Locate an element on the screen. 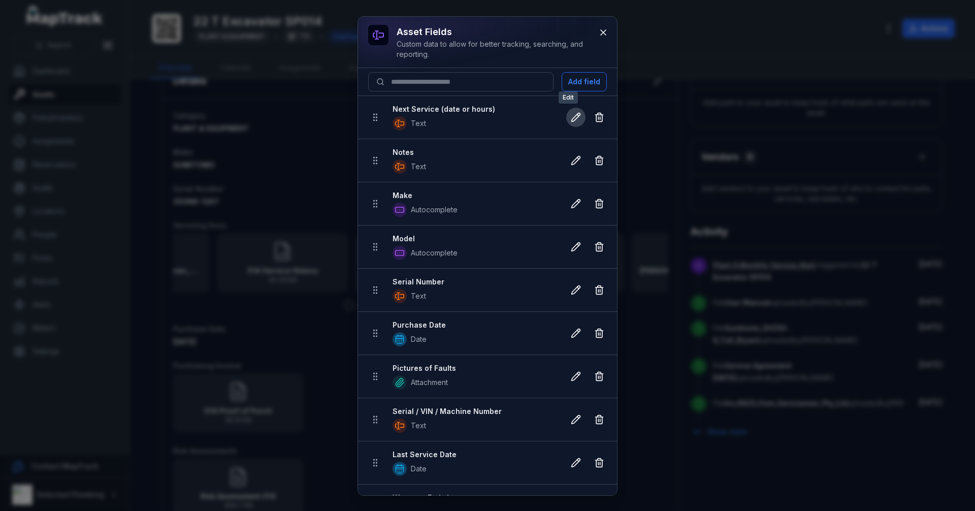 Image resolution: width=975 pixels, height=511 pixels. strong: Pictures of Faults is located at coordinates (474, 368).